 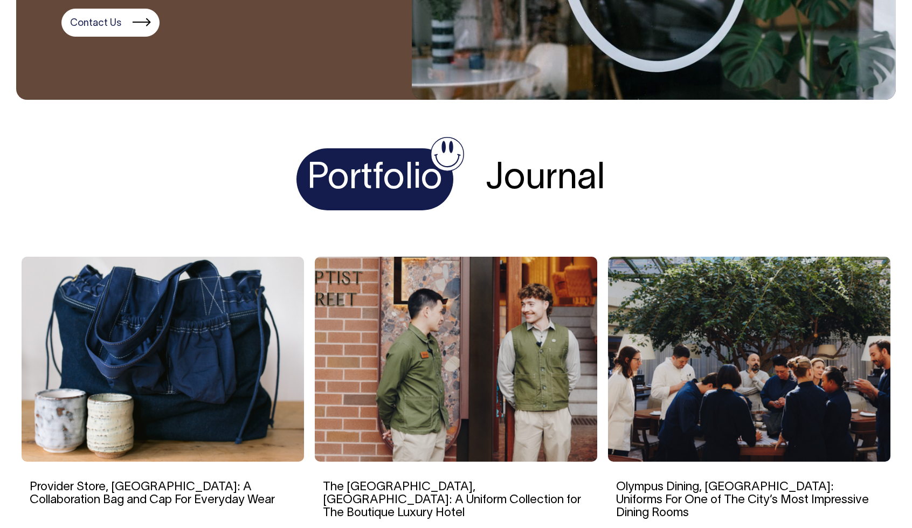 What do you see at coordinates (163, 359) in the screenshot?
I see `img: Provider Store, Sydney: A Collaboration Bag and Cap For Everyday Wear` at bounding box center [163, 359].